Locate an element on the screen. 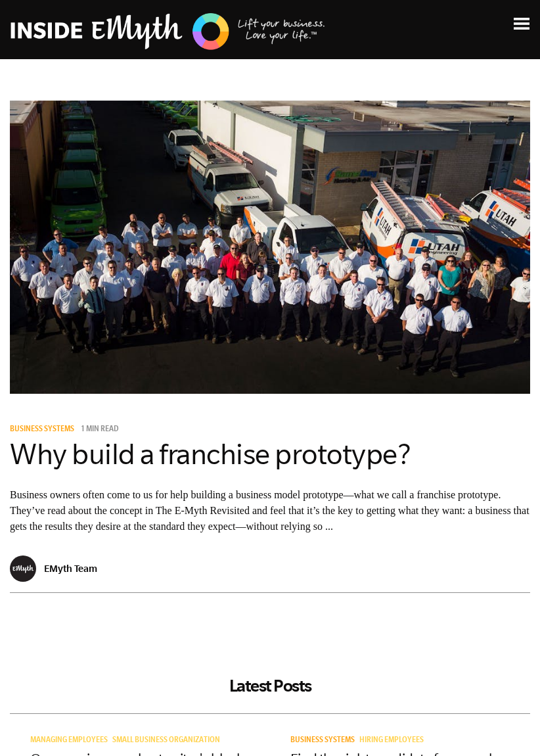  a: Small Business Organization is located at coordinates (169, 741).